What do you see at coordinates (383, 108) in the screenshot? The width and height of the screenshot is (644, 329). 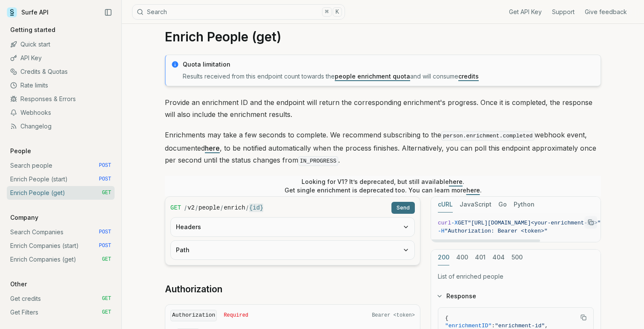 I see `p: Provide an enrichment ID and the endpoint will return the corresponding enrichment's progress. On...` at bounding box center [383, 108].